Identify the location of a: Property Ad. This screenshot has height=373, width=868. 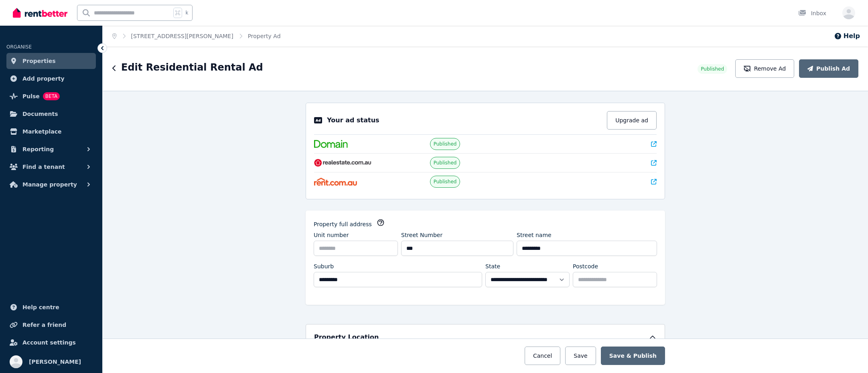
(264, 36).